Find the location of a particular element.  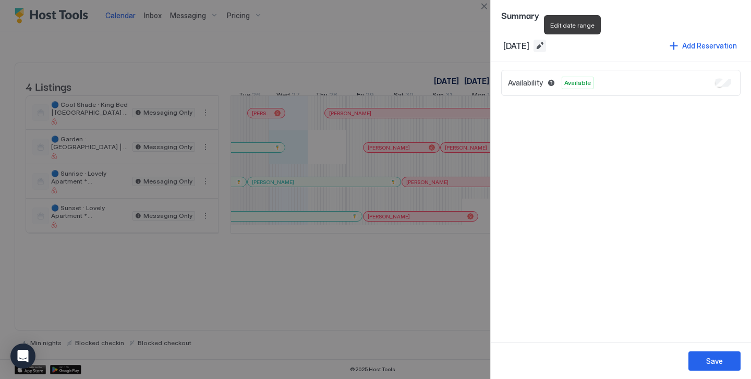

button: Save is located at coordinates (715, 361).